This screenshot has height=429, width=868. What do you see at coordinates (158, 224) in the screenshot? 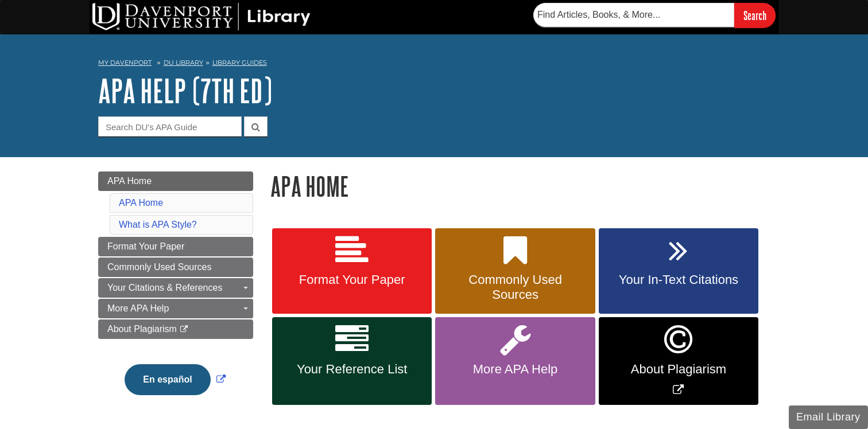
I see `a: What is APA Style?` at bounding box center [158, 224].